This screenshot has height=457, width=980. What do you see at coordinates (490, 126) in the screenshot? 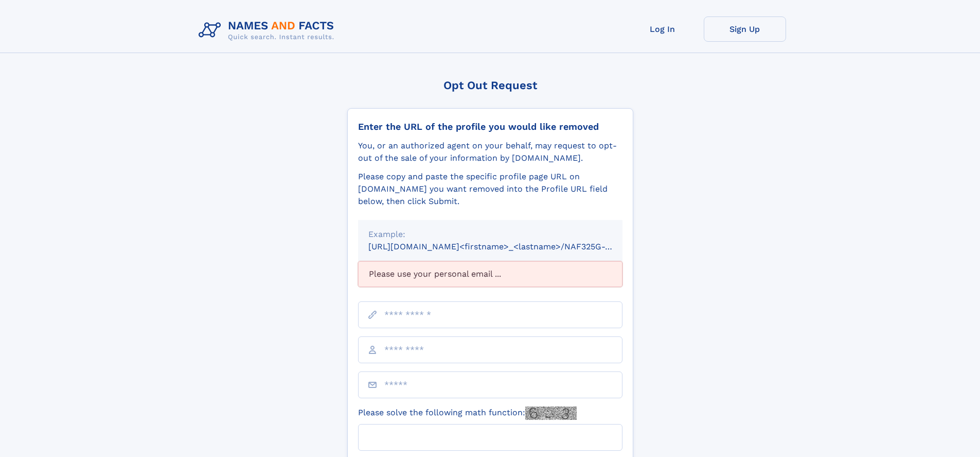
I see `div: Enter the URL of the profile you would like removed` at bounding box center [490, 126].